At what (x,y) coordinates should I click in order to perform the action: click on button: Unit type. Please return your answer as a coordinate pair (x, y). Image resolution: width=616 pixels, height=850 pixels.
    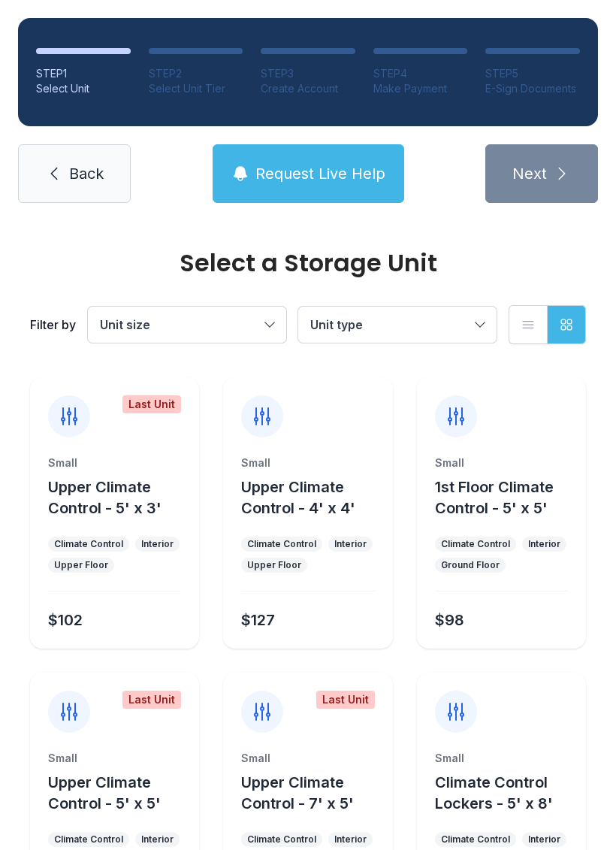
    Looking at the image, I should click on (397, 325).